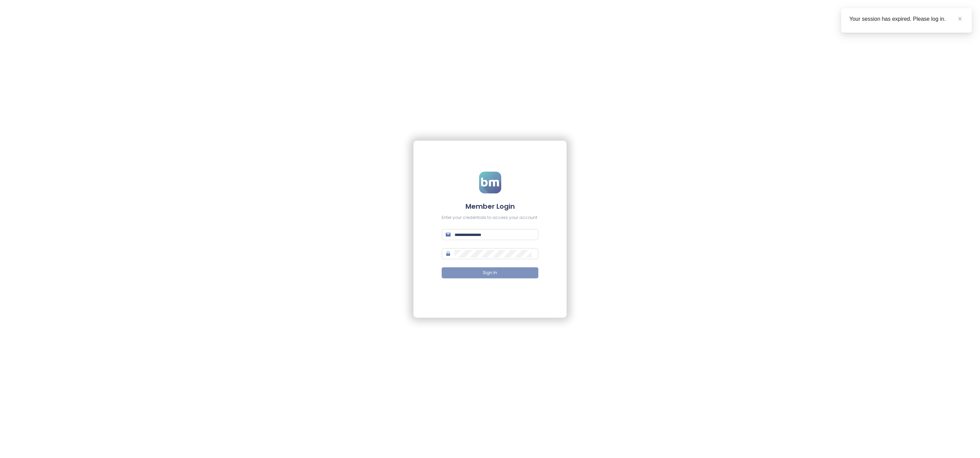 This screenshot has height=458, width=980. Describe the element at coordinates (449, 235) in the screenshot. I see `span: mail` at that location.